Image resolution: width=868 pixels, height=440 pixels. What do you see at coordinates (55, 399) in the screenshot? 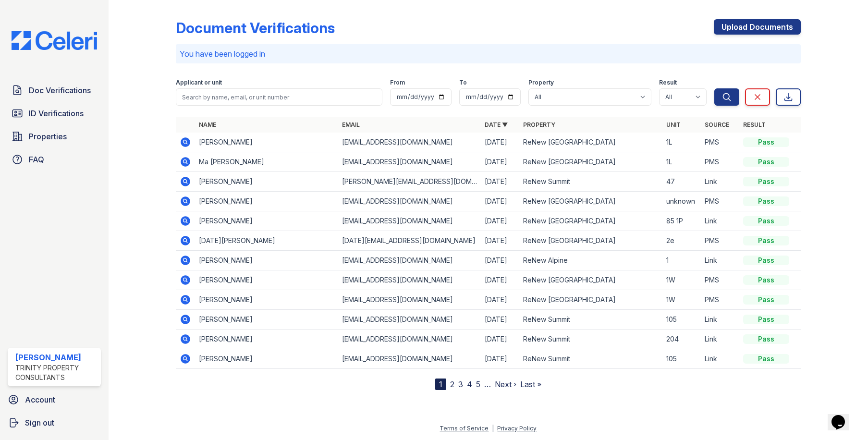
I see `a: Account` at bounding box center [55, 399].